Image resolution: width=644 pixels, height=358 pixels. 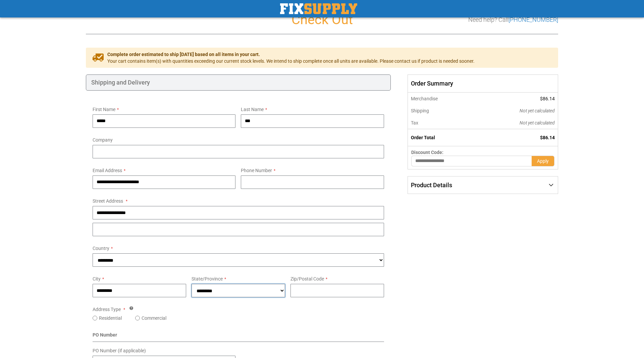 I want to click on span: City, so click(x=97, y=279).